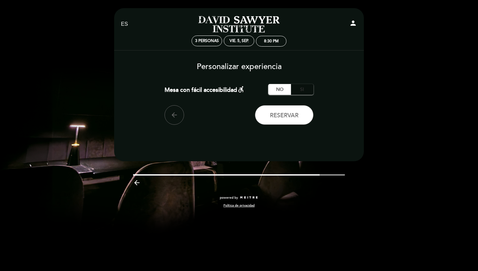 The width and height of the screenshot is (478, 271). What do you see at coordinates (284, 115) in the screenshot?
I see `span: Reservar` at bounding box center [284, 115].